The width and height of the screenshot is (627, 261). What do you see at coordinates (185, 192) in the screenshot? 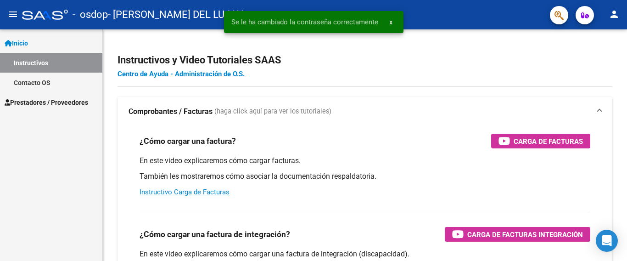
I see `a: Instructivo Carga de Facturas` at bounding box center [185, 192].